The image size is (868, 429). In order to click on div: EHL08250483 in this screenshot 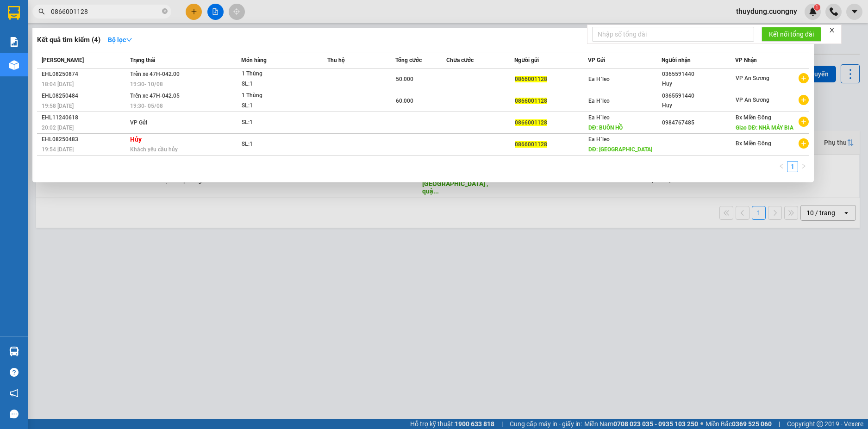, I will do `click(84, 139)`.